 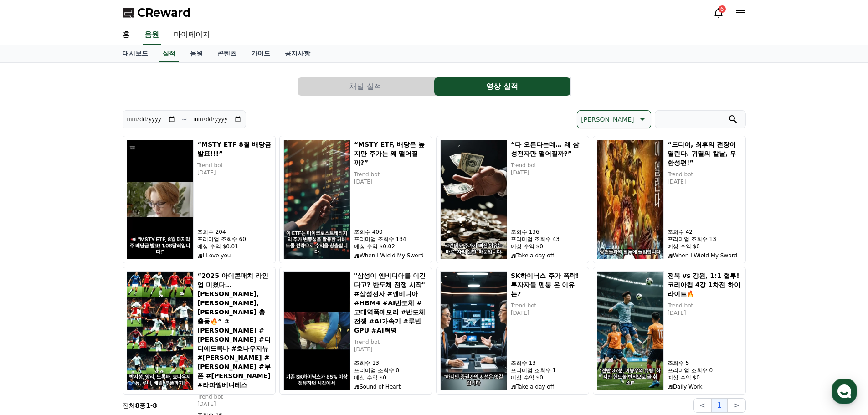 I want to click on strong: 1, so click(x=148, y=405).